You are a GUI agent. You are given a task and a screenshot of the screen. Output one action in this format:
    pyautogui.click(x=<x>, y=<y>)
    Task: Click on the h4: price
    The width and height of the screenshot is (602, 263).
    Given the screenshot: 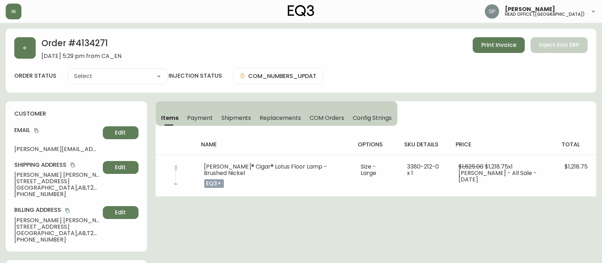 What is the action you would take?
    pyautogui.click(x=503, y=144)
    